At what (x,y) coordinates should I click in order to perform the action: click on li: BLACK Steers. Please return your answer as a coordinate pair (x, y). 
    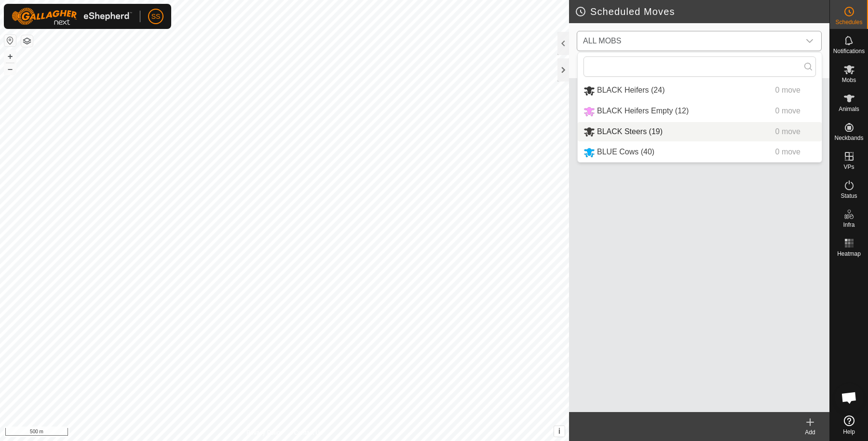
    Looking at the image, I should click on (699, 131).